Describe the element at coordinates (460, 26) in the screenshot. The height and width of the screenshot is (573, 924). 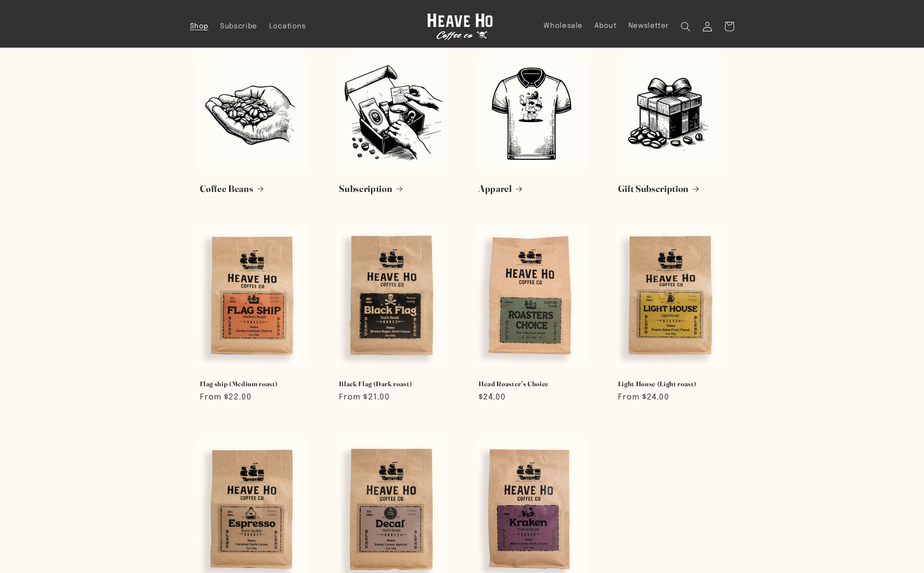
I see `img: Heave Ho Coffee Co` at that location.